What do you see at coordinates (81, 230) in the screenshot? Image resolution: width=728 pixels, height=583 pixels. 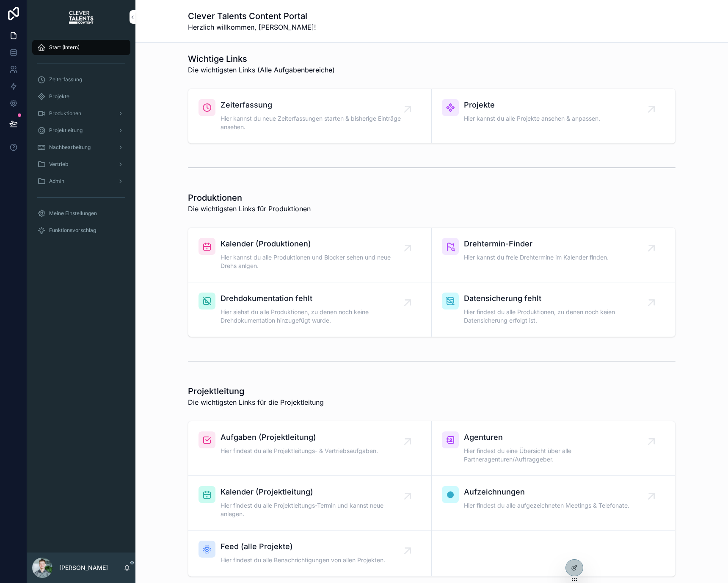 I see `a: Funktionsvorschlag` at bounding box center [81, 230].